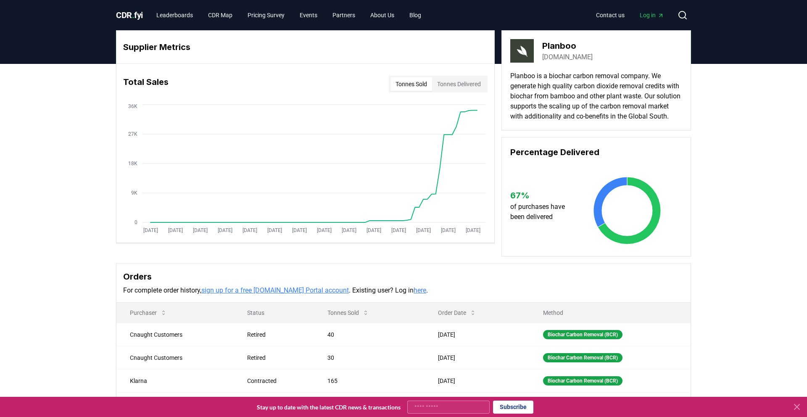 Image resolution: width=807 pixels, height=417 pixels. What do you see at coordinates (567, 46) in the screenshot?
I see `h3: Planboo` at bounding box center [567, 46].